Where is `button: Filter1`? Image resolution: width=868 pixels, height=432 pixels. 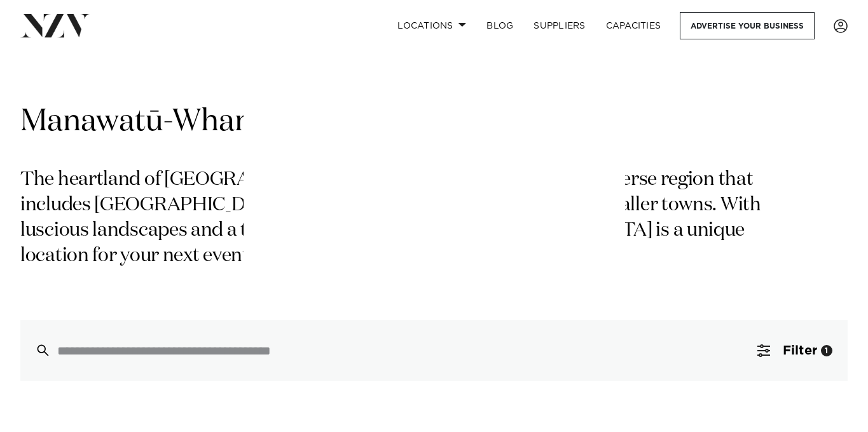
button: Filter1 is located at coordinates (795, 351).